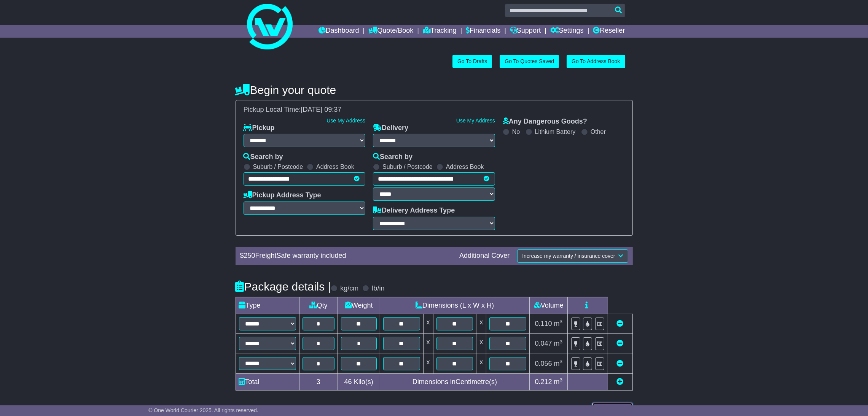 This screenshot has height=416, width=868. What do you see at coordinates (595, 61) in the screenshot?
I see `a: Go To Address Book` at bounding box center [595, 61].